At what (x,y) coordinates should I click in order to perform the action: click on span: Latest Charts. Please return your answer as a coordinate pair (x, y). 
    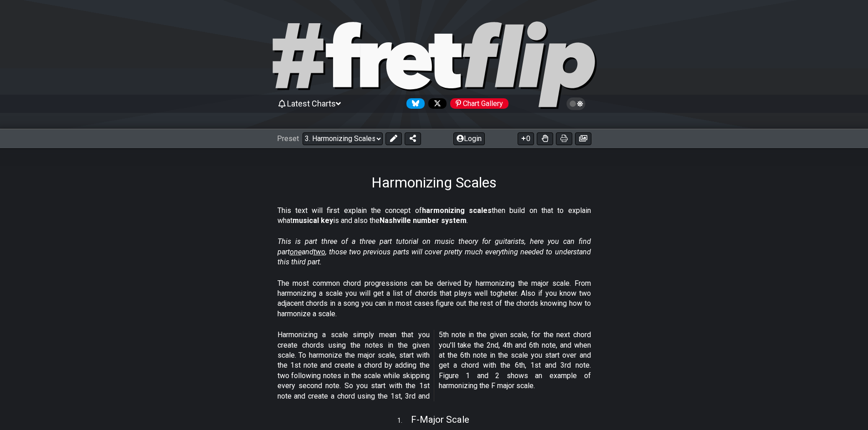
    Looking at the image, I should click on (311, 104).